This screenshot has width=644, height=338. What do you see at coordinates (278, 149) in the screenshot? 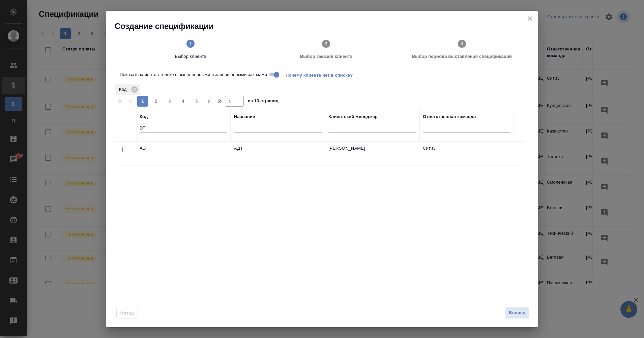
I see `p: АДТ` at bounding box center [278, 149].